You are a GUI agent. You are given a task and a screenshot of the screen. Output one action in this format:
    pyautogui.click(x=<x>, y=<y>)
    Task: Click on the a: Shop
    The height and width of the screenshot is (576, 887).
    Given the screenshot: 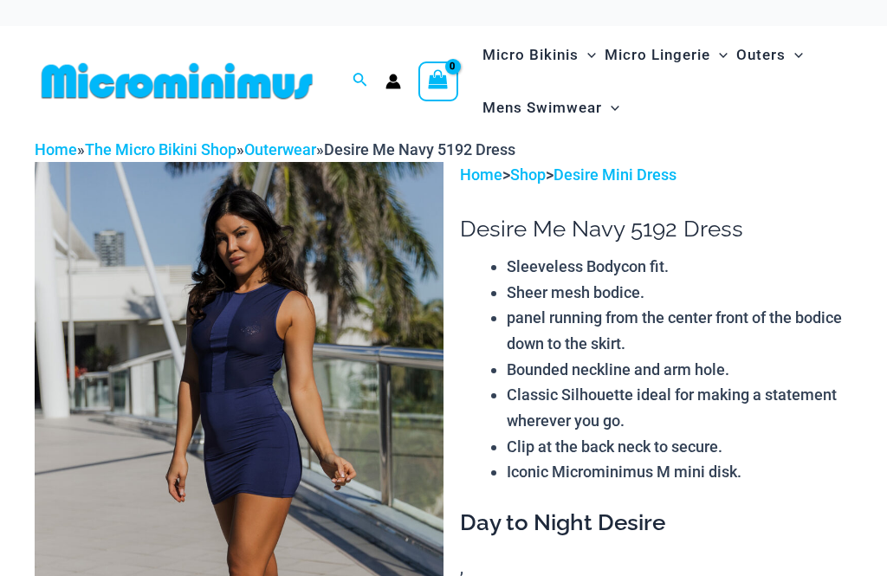 What is the action you would take?
    pyautogui.click(x=528, y=174)
    